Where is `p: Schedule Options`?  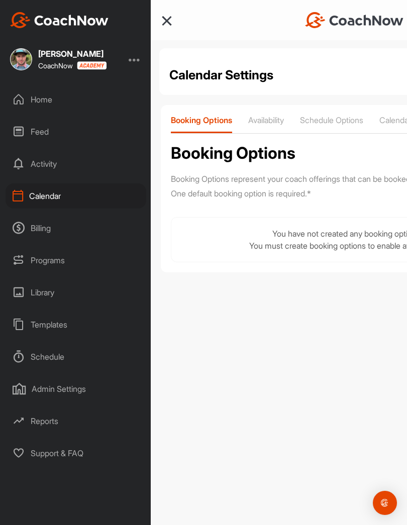
p: Schedule Options is located at coordinates (332, 120).